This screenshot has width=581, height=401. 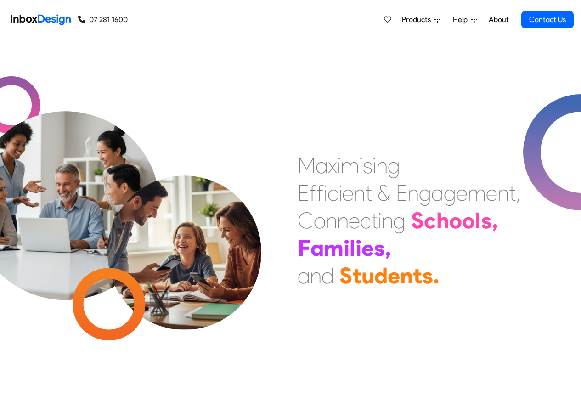 I want to click on div: M, so click(x=306, y=165).